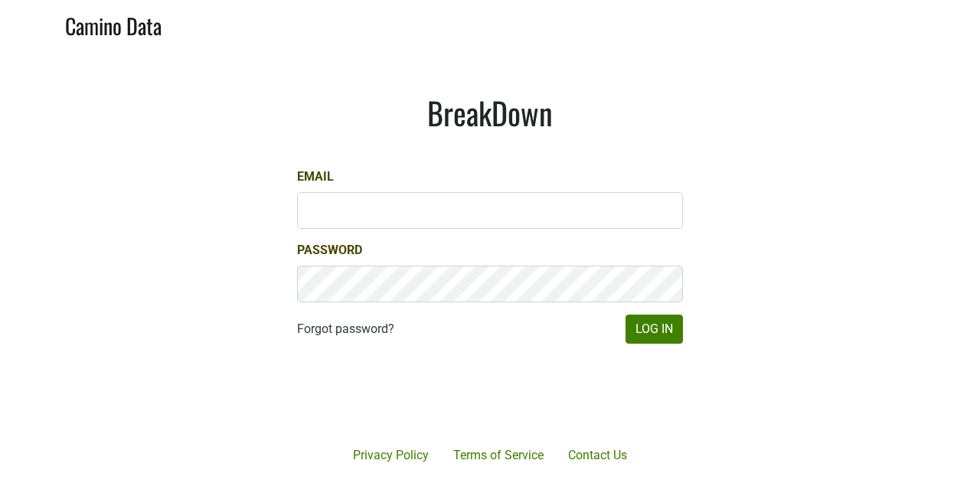 The image size is (980, 483). I want to click on button: Log In, so click(653, 329).